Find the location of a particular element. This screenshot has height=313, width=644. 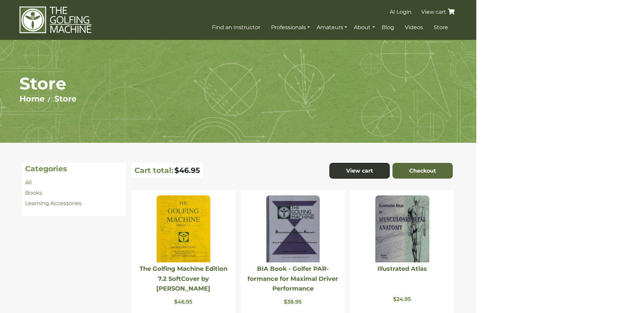

h4: Categories is located at coordinates (74, 169).